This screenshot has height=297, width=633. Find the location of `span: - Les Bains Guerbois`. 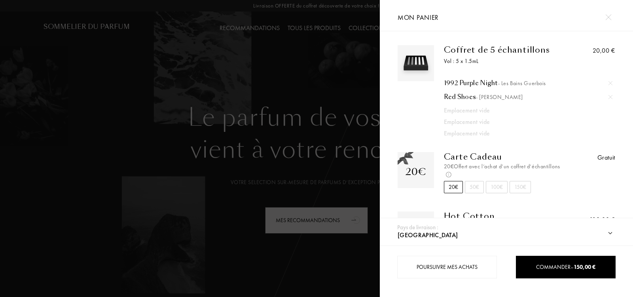

span: - Les Bains Guerbois is located at coordinates (522, 83).